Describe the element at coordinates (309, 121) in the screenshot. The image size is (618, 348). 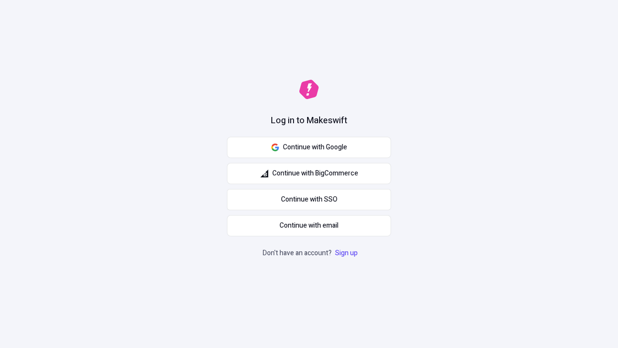
I see `h1: Log in to Makeswift` at that location.